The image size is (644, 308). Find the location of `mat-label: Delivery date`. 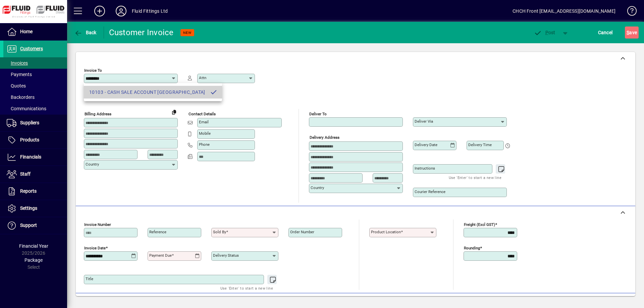

mat-label: Delivery date is located at coordinates (426, 145).